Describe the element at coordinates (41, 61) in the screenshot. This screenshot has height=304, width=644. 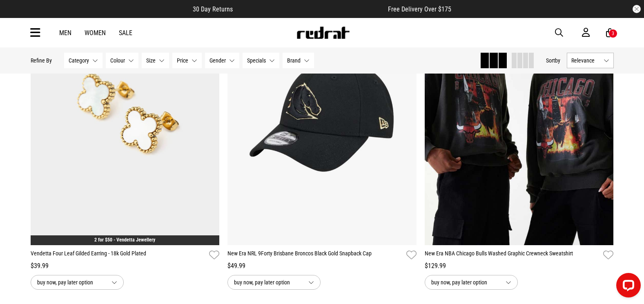
I see `p: Refine By` at that location.